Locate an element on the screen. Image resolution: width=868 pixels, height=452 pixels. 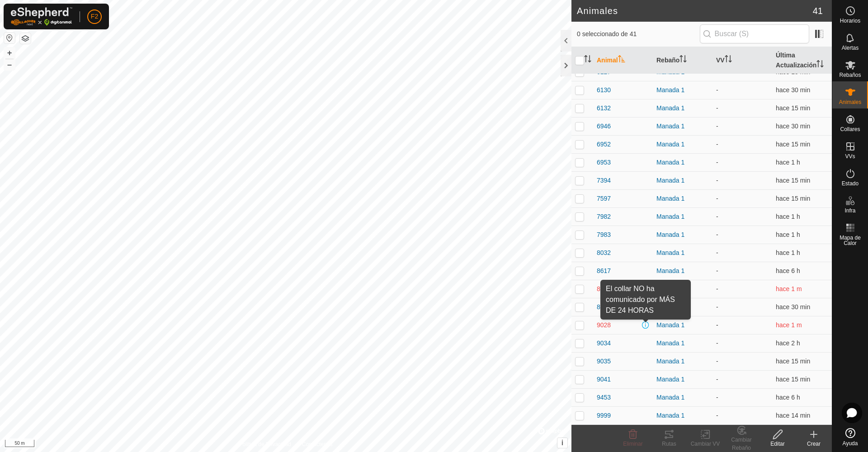
a: Contáctenos is located at coordinates (317, 445).